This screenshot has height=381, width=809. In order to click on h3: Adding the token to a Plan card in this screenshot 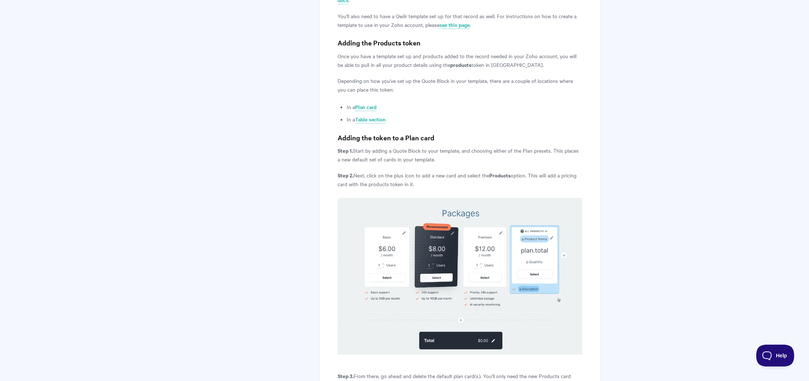, I will do `click(460, 138)`.